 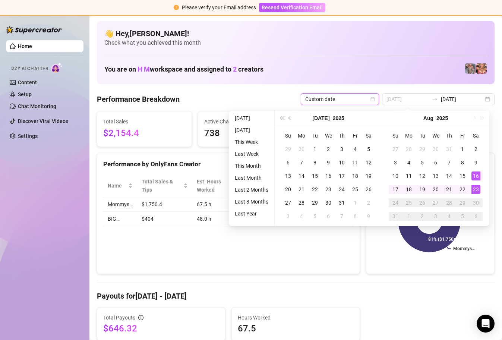 I want to click on td: 2025-08-19, so click(x=422, y=189).